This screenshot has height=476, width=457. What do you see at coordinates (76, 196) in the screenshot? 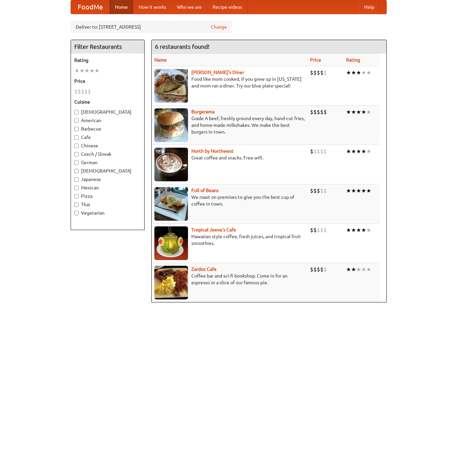
I see `input: Pizza` at bounding box center [76, 196].